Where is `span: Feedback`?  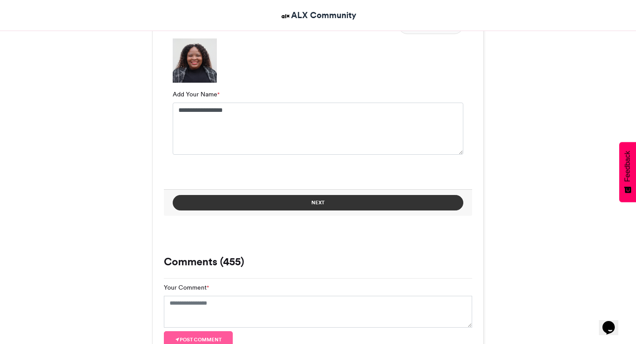 span: Feedback is located at coordinates (628, 166).